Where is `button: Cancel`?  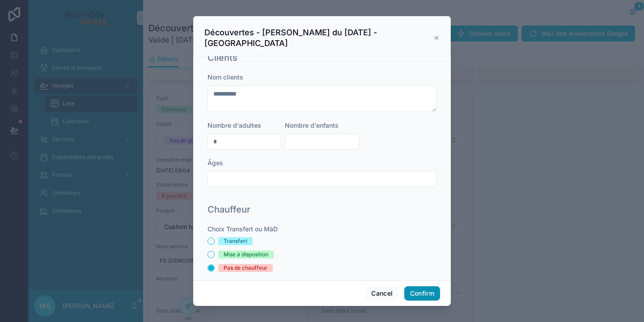 button: Cancel is located at coordinates (382, 294).